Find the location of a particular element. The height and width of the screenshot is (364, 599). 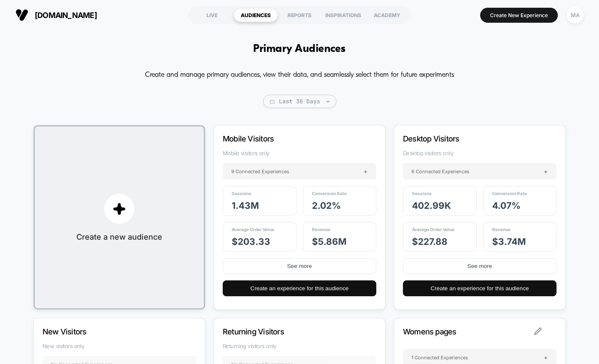

img: plus is located at coordinates (119, 209).